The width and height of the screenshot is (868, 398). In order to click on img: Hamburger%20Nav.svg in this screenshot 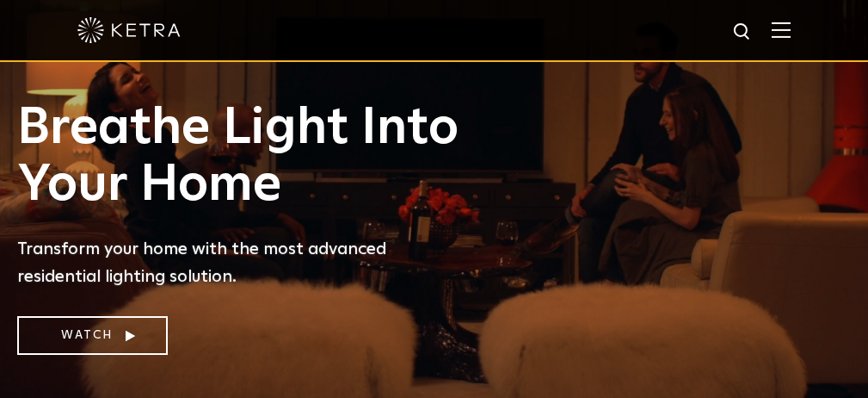, I will do `click(781, 30)`.